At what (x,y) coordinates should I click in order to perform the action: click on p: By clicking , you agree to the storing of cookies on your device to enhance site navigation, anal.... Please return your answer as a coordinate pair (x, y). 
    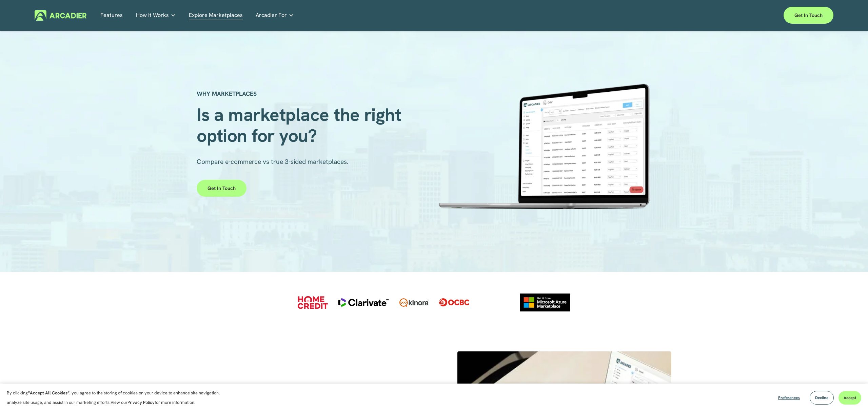
    Looking at the image, I should click on (117, 398).